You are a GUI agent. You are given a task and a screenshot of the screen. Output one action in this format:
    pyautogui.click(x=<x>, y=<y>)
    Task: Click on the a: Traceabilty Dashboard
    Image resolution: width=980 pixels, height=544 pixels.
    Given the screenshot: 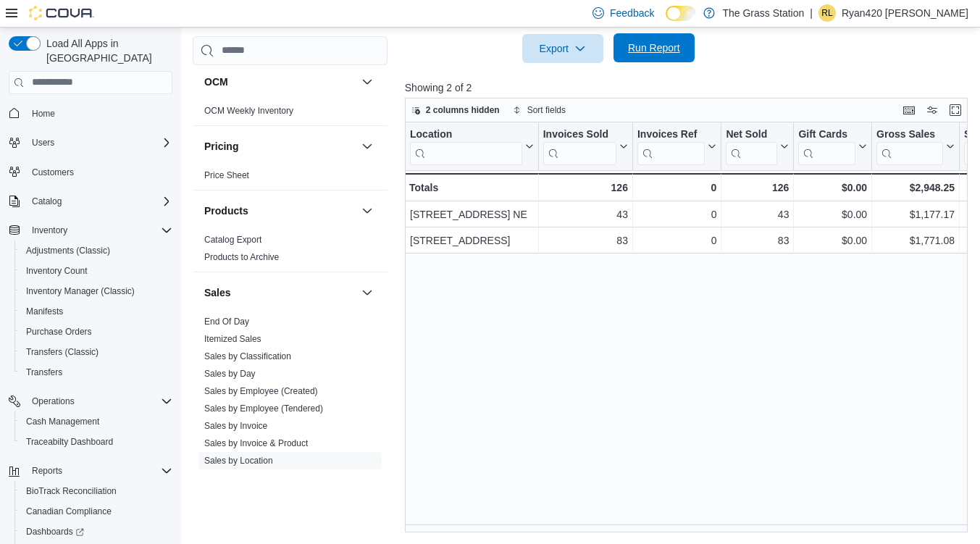 What is the action you would take?
    pyautogui.click(x=70, y=442)
    